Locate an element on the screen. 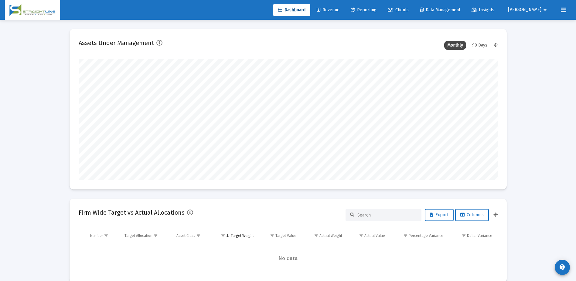 The height and width of the screenshot is (281, 576). td: Column Actual Value is located at coordinates (368, 235).